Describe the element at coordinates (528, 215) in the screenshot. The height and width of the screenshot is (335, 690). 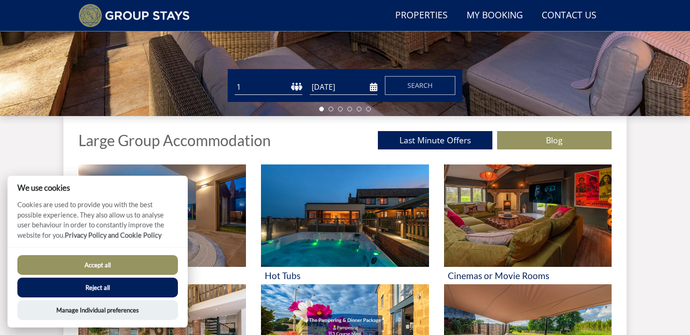
I see `img: 'Cinemas or Movie Rooms' - Large Group Accommodation Holiday Ideas` at that location.